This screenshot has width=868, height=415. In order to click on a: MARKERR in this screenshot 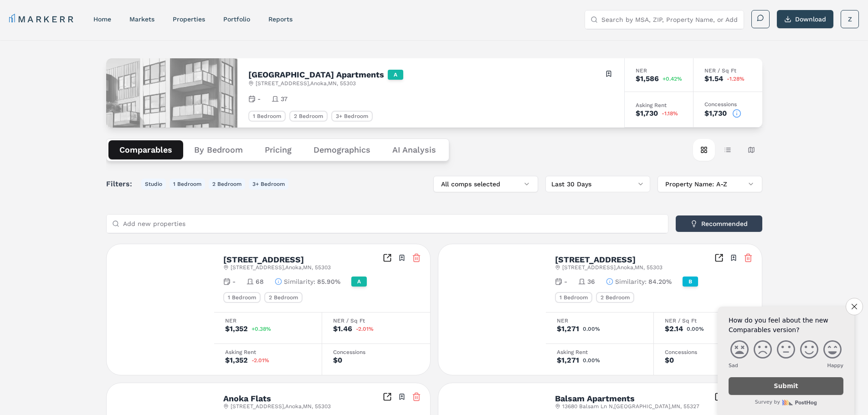, I will do `click(42, 19)`.